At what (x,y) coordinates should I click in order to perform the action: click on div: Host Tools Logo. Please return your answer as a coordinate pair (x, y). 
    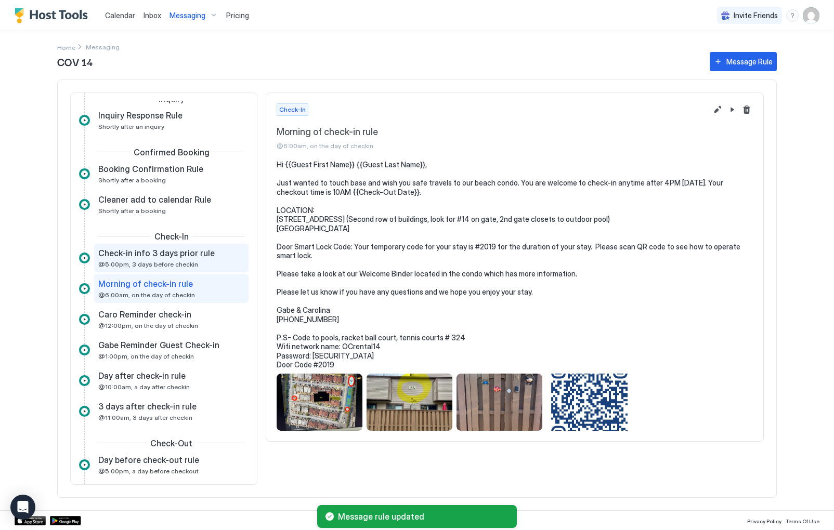
    Looking at the image, I should click on (54, 16).